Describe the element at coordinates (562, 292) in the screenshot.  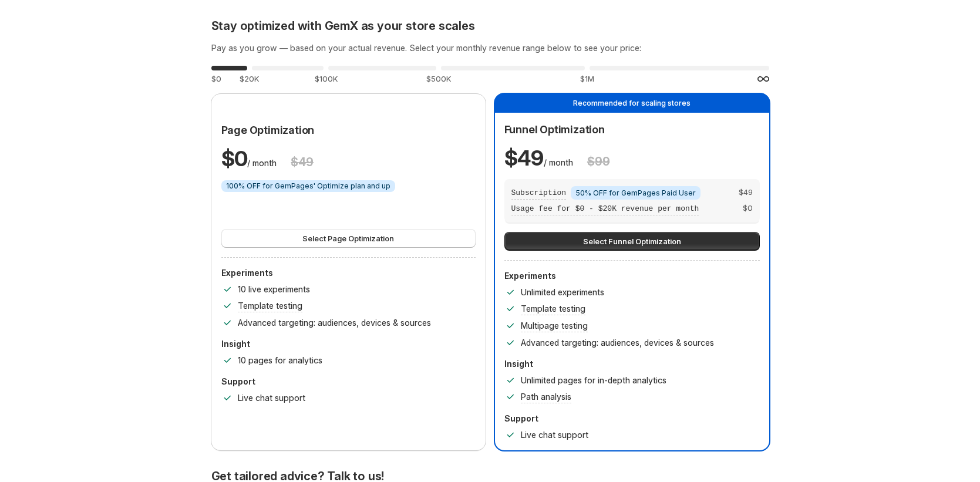
I see `p: Unlimited experiments` at that location.